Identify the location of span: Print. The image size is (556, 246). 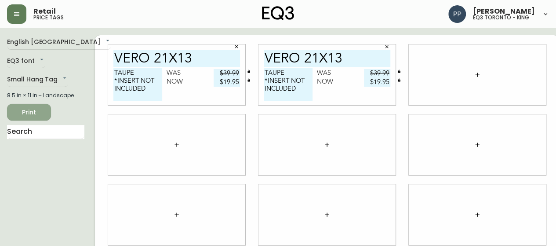
(29, 112).